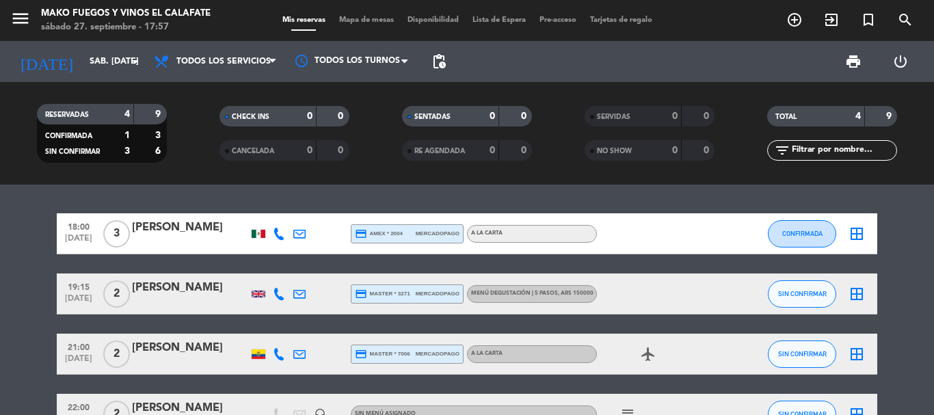 The height and width of the screenshot is (415, 934). Describe the element at coordinates (21, 21) in the screenshot. I see `button: menu` at that location.